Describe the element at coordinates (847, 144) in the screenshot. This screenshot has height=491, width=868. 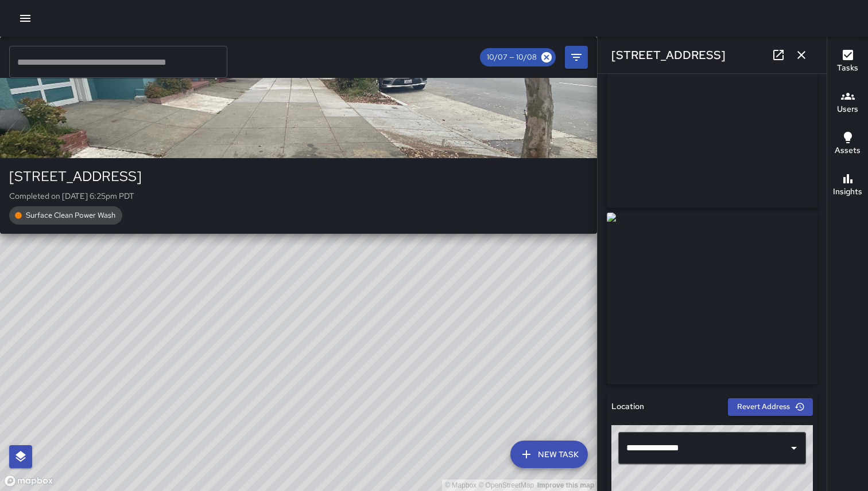
I see `button: Assets` at that location.